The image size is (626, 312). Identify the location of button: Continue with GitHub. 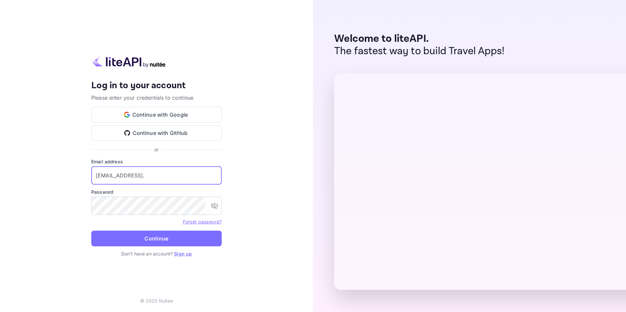
(157, 133).